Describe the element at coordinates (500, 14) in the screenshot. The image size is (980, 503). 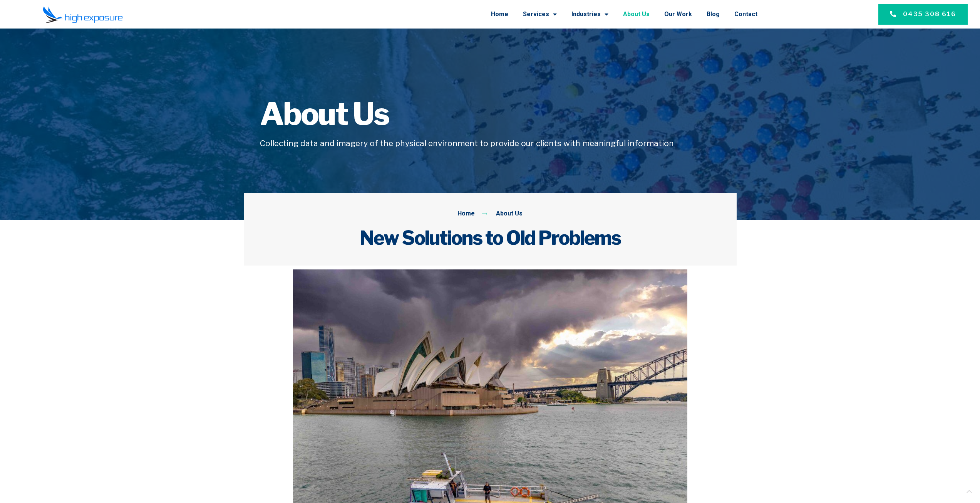
I see `a: Home` at that location.